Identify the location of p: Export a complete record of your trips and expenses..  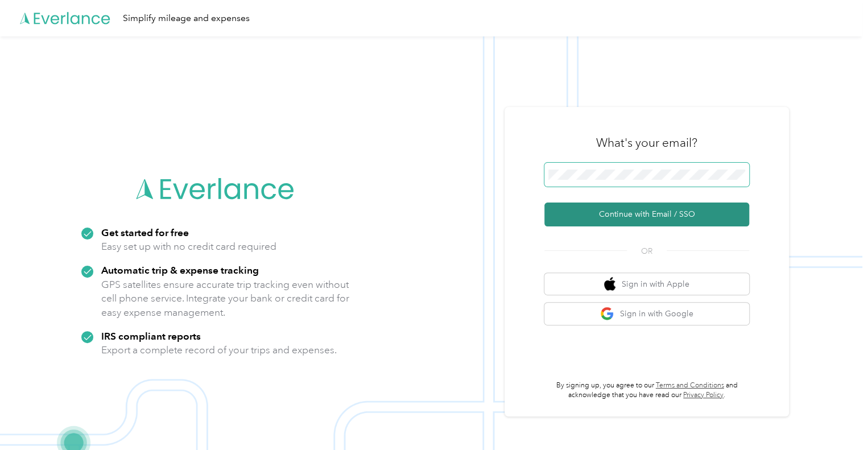
(219, 350).